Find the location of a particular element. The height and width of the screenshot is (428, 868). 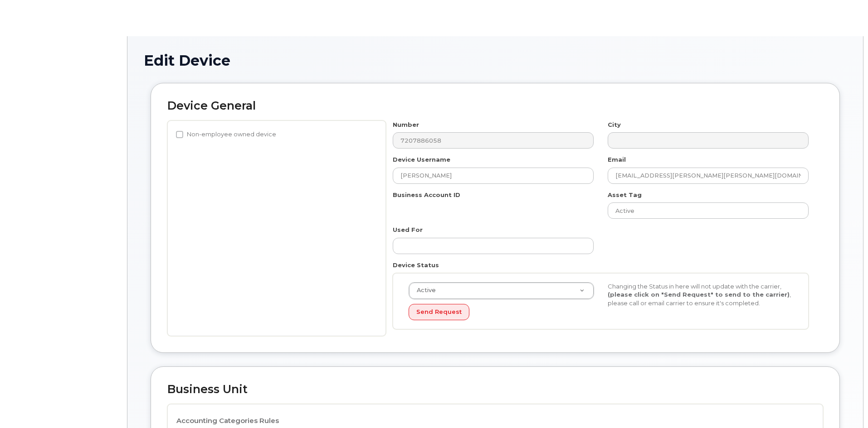

label: Business Account ID is located at coordinates (426, 195).